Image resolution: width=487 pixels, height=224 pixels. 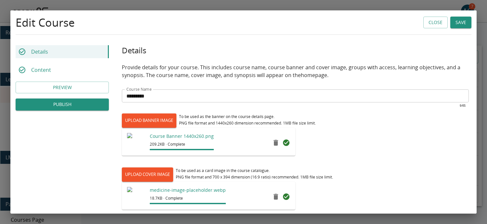 What do you see at coordinates (41, 70) in the screenshot?
I see `p: Content` at bounding box center [41, 70].